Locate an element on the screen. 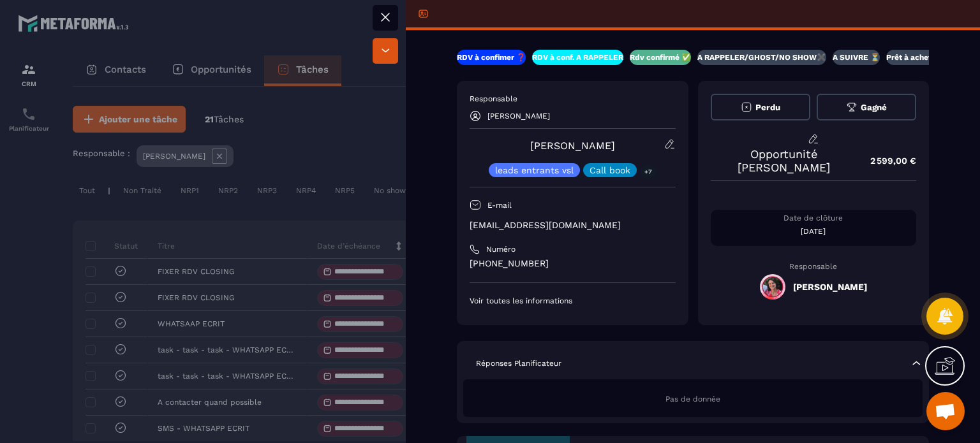 This screenshot has height=443, width=980. span: Perdu is located at coordinates (768, 107).